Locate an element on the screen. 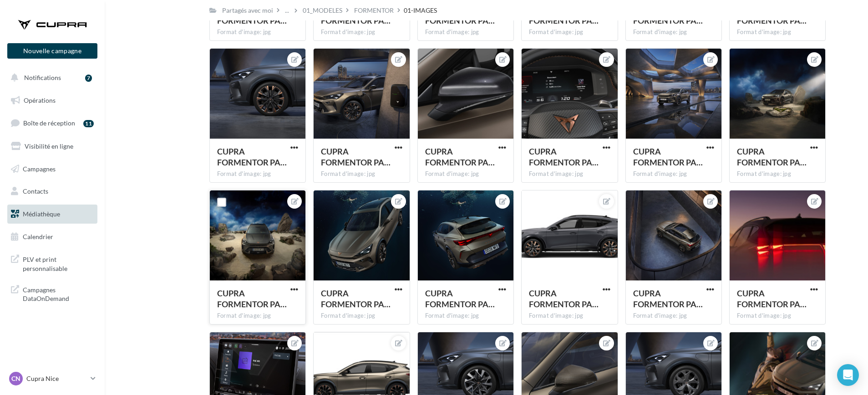  div: Partagés avec moi is located at coordinates (248, 10).